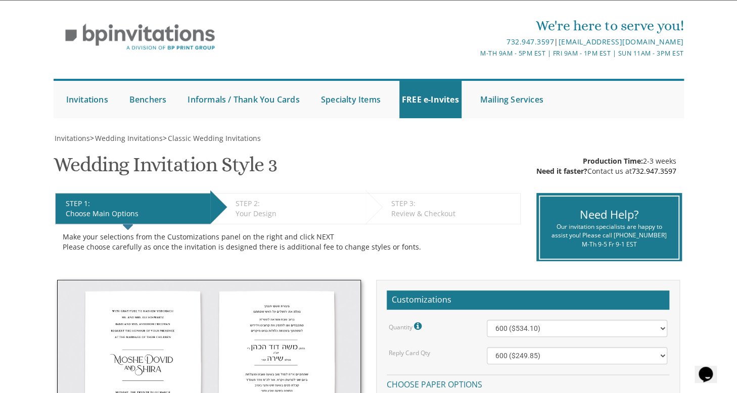 The image size is (737, 393). What do you see at coordinates (128, 138) in the screenshot?
I see `a: Wedding Invitations` at bounding box center [128, 138].